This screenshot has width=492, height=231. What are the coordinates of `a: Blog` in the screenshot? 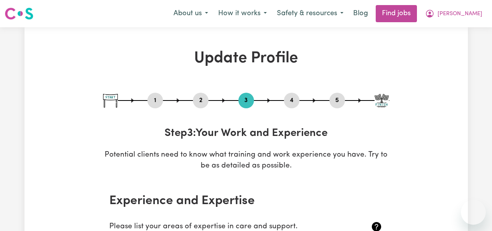 It's located at (360, 14).